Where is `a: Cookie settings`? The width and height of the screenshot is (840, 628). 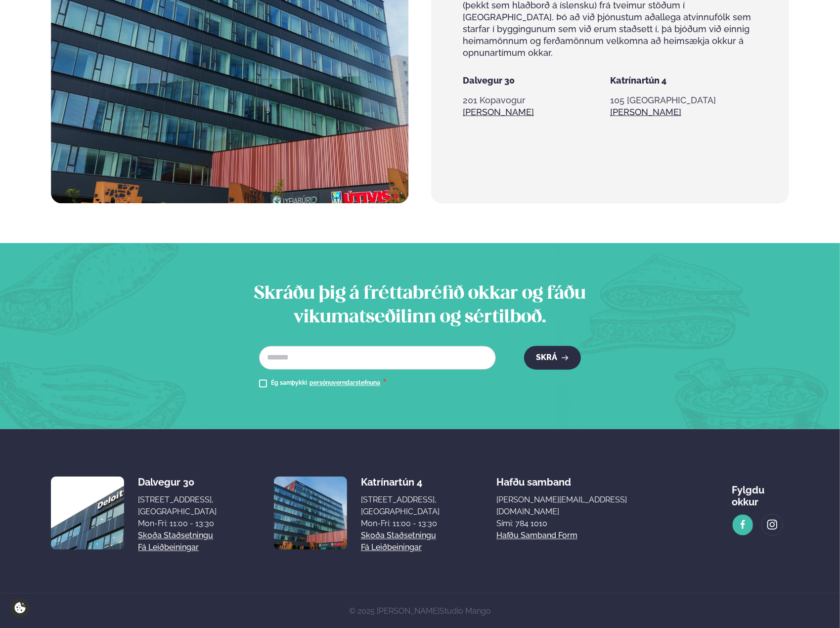
a: Cookie settings is located at coordinates (20, 607).